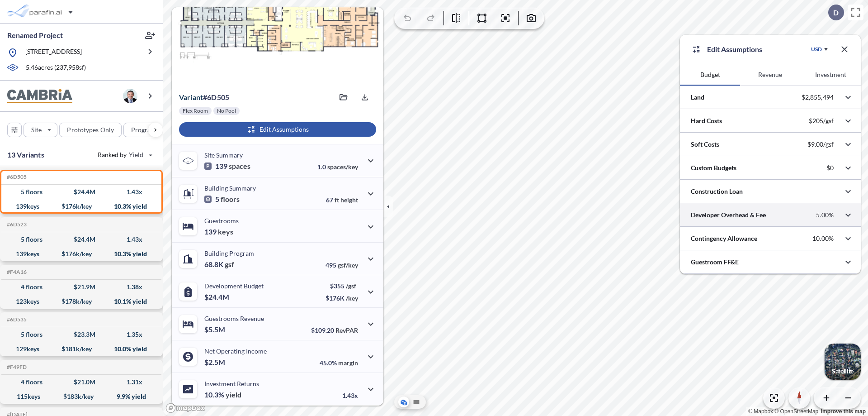 The height and width of the screenshot is (416, 868). Describe the element at coordinates (342, 167) in the screenshot. I see `span: spaces/key` at that location.